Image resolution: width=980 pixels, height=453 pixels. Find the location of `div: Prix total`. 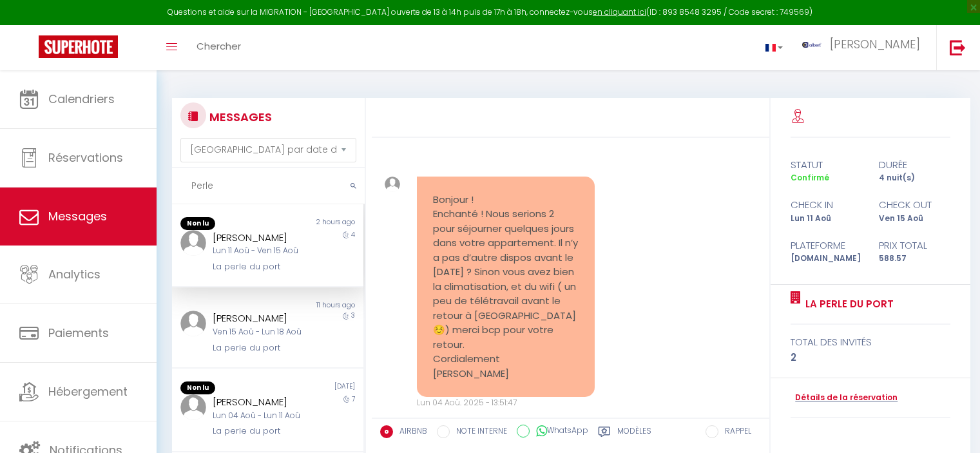

div: Prix total is located at coordinates (914, 246).